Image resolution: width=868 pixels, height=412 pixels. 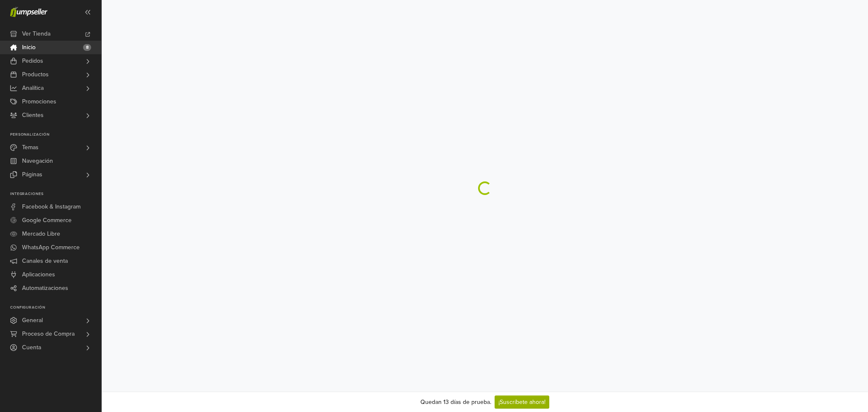 I want to click on span: Navegación, so click(x=37, y=161).